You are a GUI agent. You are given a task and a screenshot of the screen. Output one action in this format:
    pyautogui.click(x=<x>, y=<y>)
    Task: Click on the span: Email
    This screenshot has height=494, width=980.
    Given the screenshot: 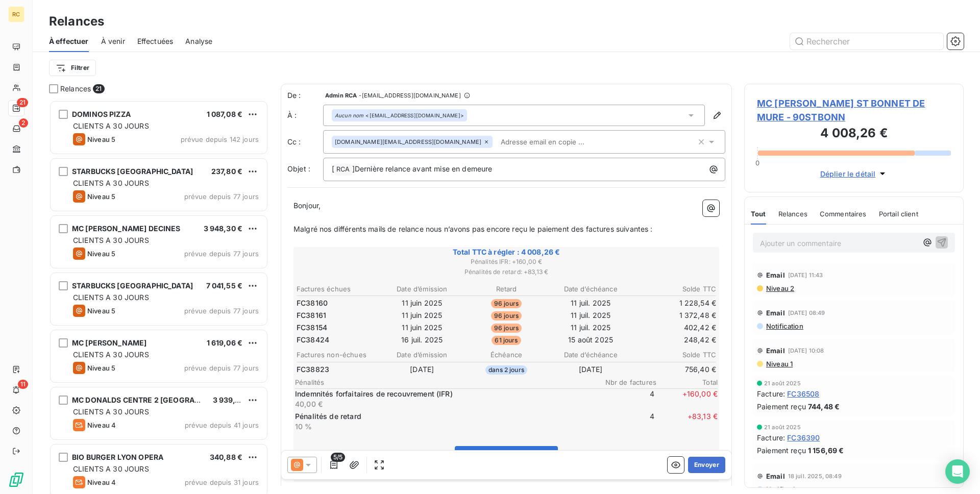 What is the action you would take?
    pyautogui.click(x=775, y=350)
    